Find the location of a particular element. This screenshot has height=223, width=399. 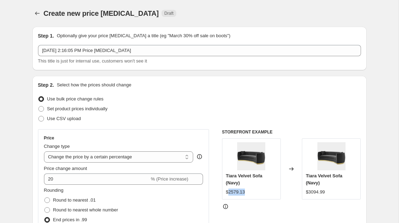

span: Price change amount is located at coordinates (65, 169).